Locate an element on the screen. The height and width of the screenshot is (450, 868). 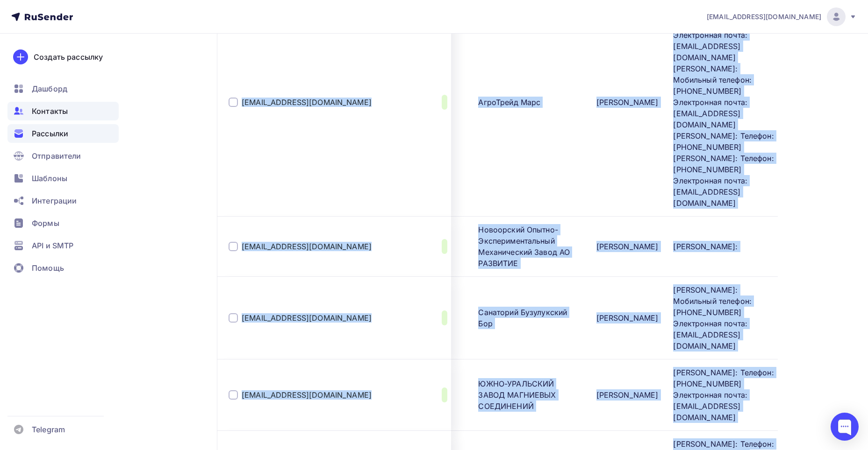
span: Контакты is located at coordinates (50, 111).